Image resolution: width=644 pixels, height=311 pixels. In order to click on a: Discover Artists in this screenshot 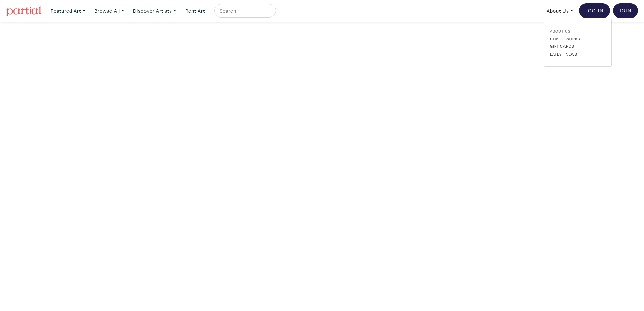, I will do `click(155, 10)`.